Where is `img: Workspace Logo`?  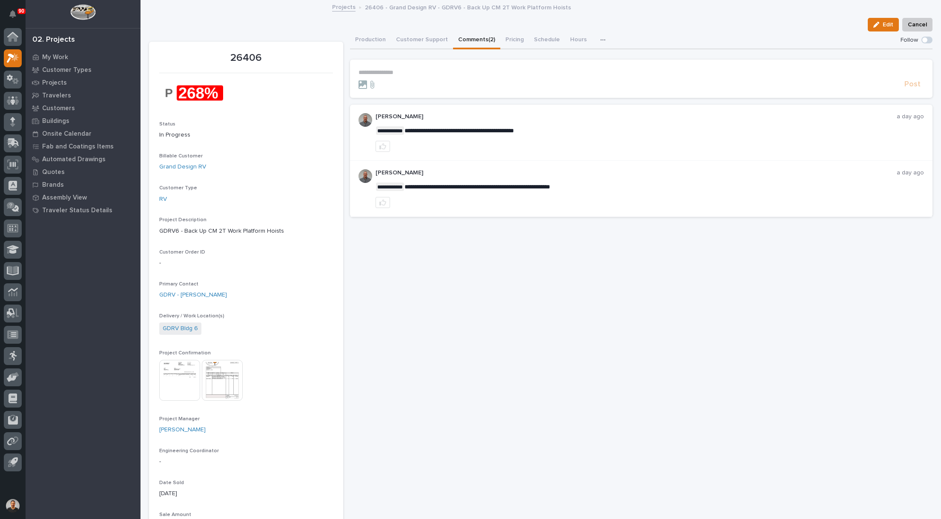 img: Workspace Logo is located at coordinates (83, 12).